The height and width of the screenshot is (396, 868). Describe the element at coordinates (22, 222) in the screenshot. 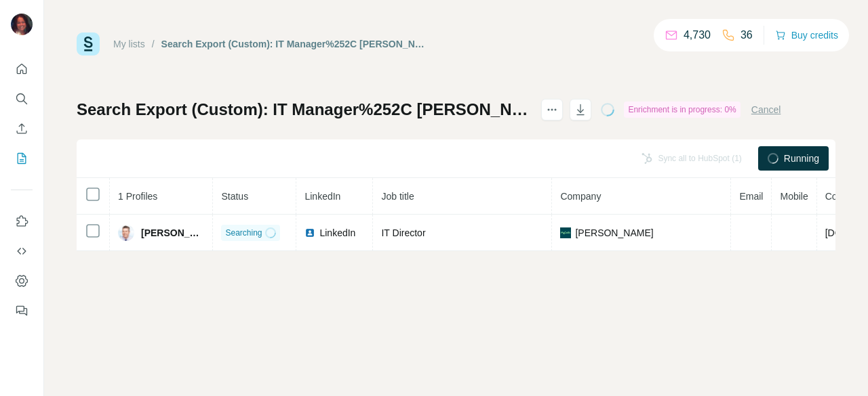

I see `button: Use Surfe on LinkedIn` at that location.